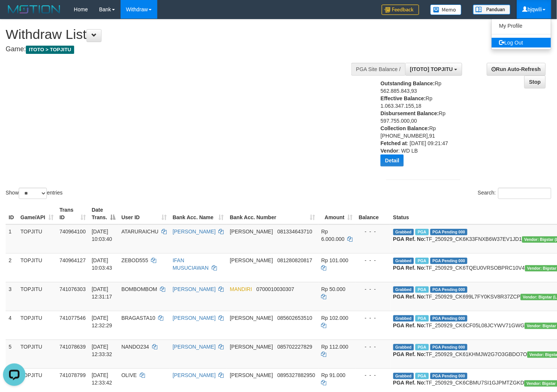 Image resolution: width=557 pixels, height=392 pixels. I want to click on span: Copy 0895327882950 to clipboard, so click(296, 375).